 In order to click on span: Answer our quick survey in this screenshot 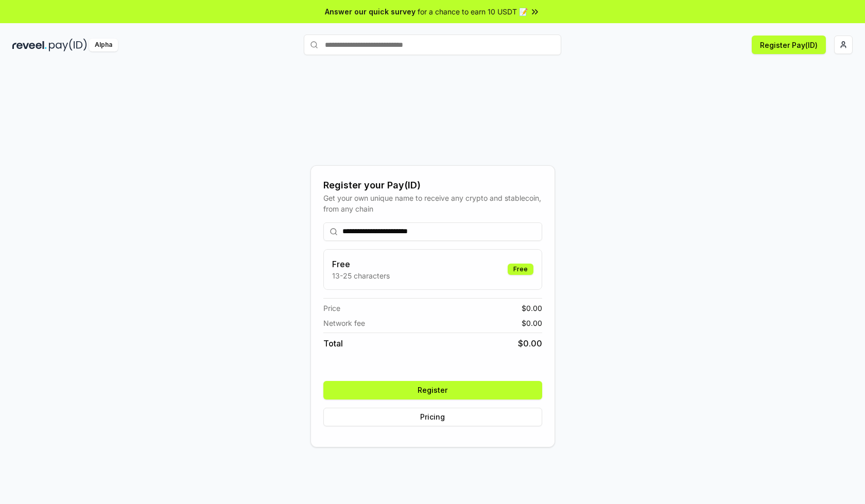, I will do `click(370, 12)`.